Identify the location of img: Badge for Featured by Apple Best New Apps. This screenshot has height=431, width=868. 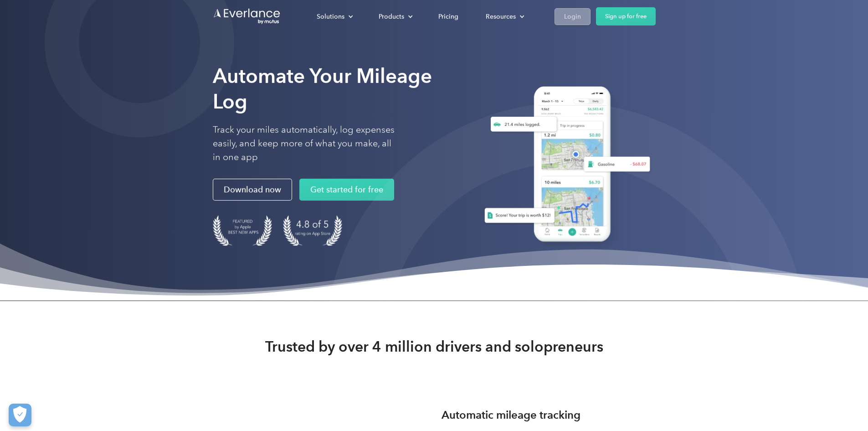
(243, 230).